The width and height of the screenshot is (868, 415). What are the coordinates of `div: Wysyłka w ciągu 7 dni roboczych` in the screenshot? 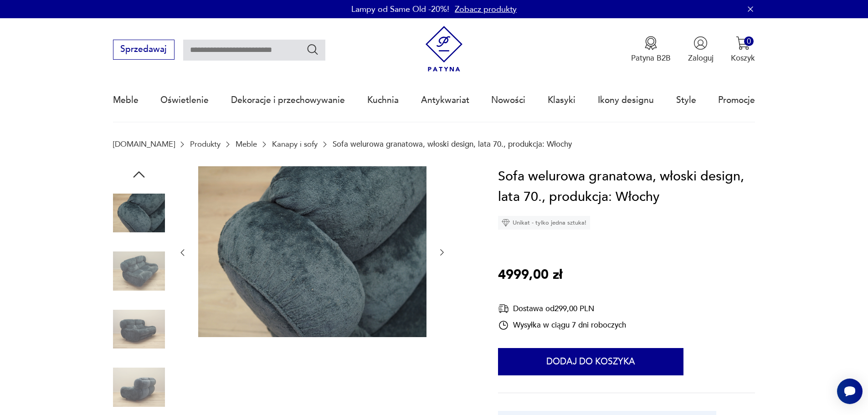 It's located at (562, 325).